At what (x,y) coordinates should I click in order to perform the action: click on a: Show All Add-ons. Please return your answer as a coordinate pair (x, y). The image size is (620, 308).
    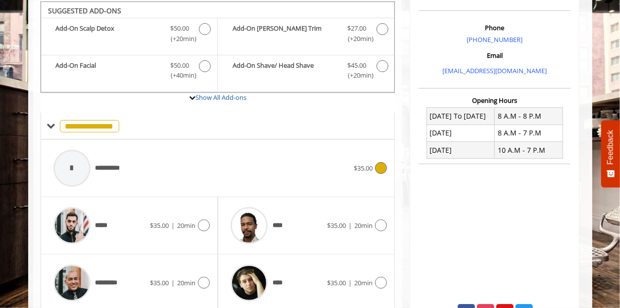
    Looking at the image, I should click on (221, 98).